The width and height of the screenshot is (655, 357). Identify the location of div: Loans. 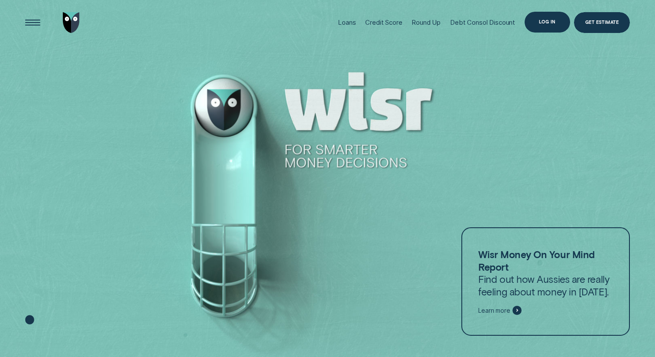
(347, 23).